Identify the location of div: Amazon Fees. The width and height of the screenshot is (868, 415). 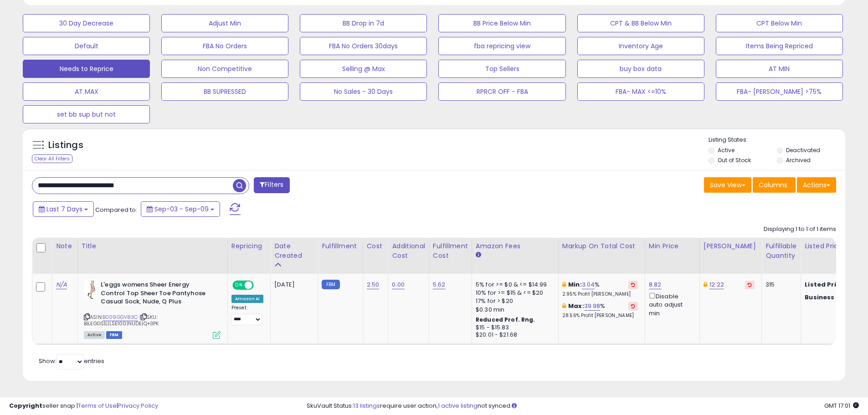
(514, 246).